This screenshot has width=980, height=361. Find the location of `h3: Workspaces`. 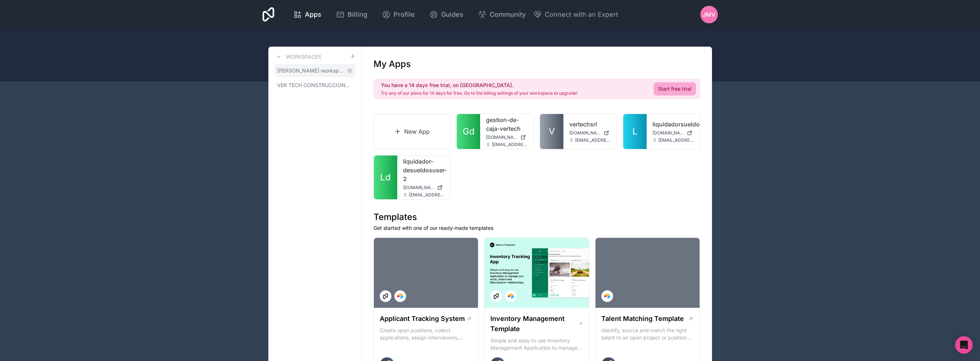

h3: Workspaces is located at coordinates (303, 57).